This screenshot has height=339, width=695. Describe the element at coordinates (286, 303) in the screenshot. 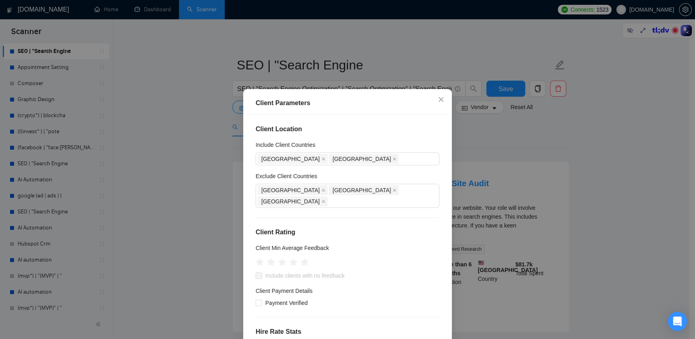

I see `span: Payment Verified` at that location.